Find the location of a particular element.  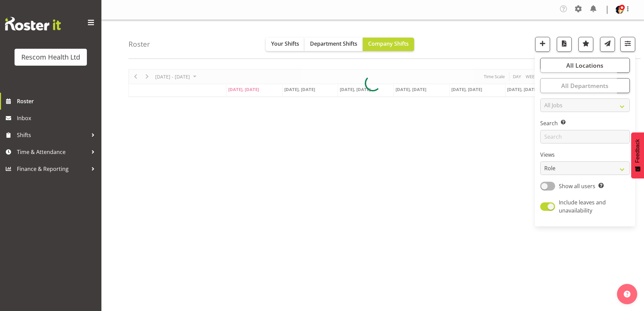

span: Show all users is located at coordinates (577, 186).